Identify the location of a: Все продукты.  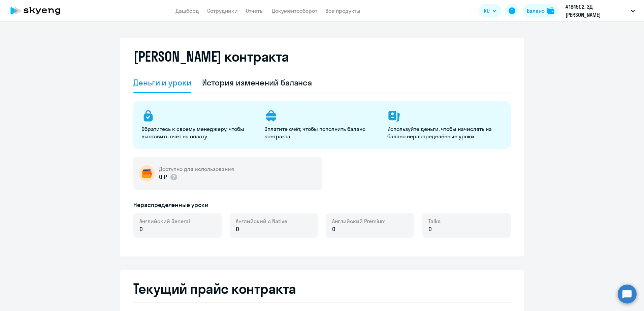
(342, 11).